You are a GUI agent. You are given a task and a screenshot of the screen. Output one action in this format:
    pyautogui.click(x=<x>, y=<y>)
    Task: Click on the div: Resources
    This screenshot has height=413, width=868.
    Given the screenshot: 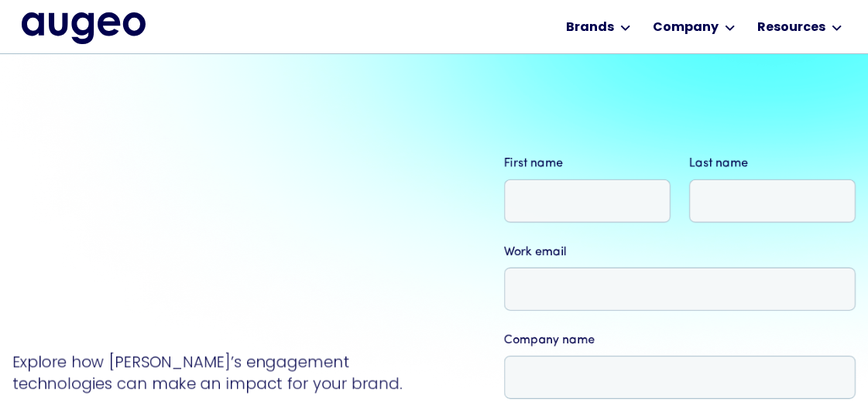 What is the action you would take?
    pyautogui.click(x=791, y=28)
    